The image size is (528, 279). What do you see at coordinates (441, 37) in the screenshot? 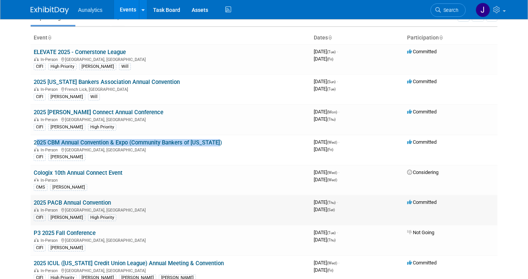
I see `a: Sort by Participation Type` at bounding box center [441, 37].